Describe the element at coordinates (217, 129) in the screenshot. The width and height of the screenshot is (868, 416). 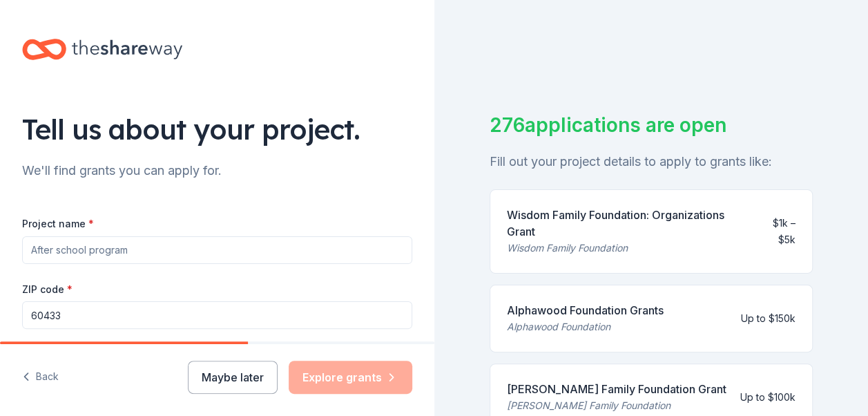
I see `div: Tell us about your project.` at that location.